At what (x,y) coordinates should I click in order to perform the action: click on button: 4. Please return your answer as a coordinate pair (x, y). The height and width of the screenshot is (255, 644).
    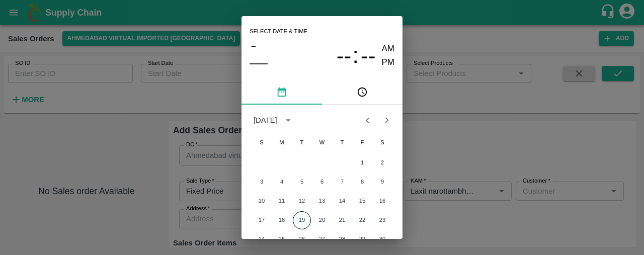
    Looking at the image, I should click on (281, 182).